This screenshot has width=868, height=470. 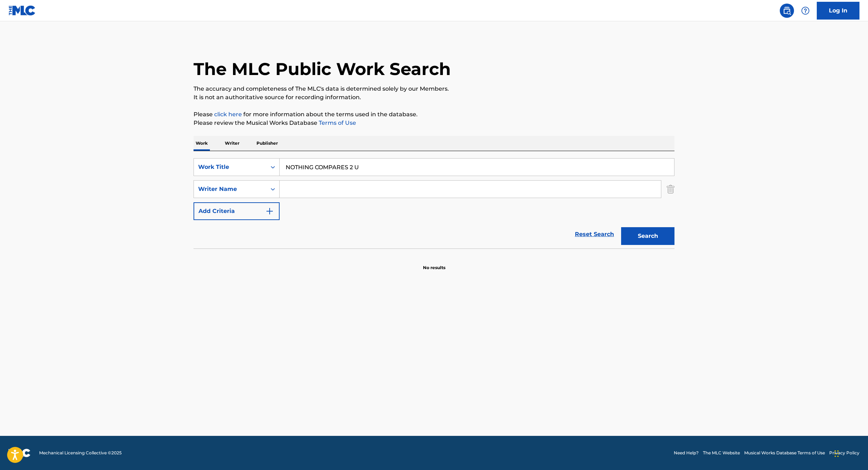 I want to click on p: It is not an authoritative source for recording information., so click(x=434, y=98).